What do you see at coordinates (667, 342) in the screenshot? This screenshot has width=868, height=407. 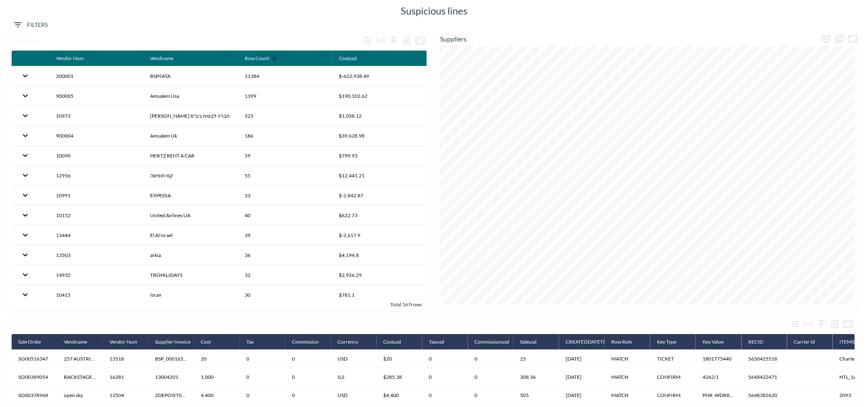 I see `div: Key Type` at bounding box center [667, 342].